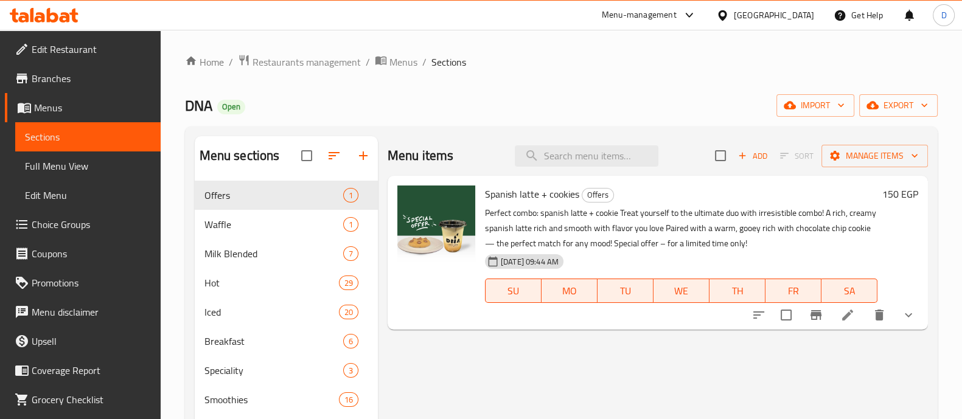 Image resolution: width=962 pixels, height=419 pixels. I want to click on span: SU, so click(513, 291).